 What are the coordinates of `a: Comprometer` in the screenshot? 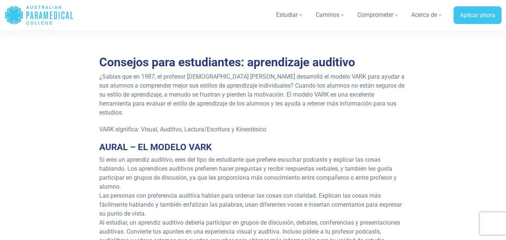 It's located at (378, 15).